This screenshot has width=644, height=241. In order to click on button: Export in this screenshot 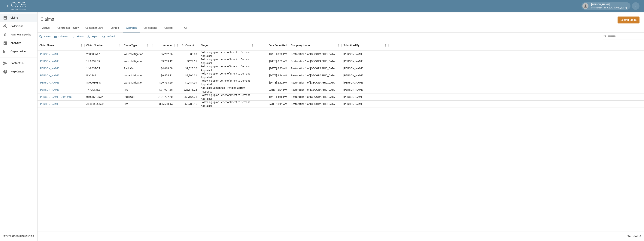, I will do `click(93, 37)`.